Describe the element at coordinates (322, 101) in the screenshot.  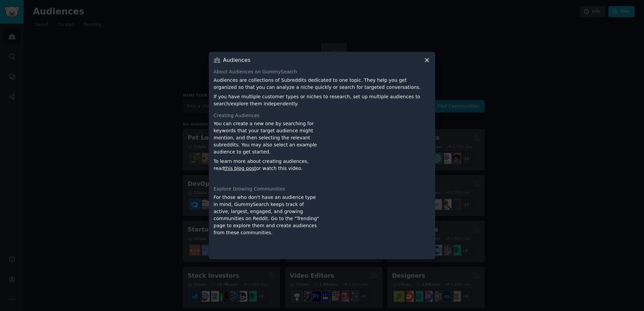
I see `p: If you have multiple customer types or niches to research, set up multiple audiences to search/ex...` at that location.